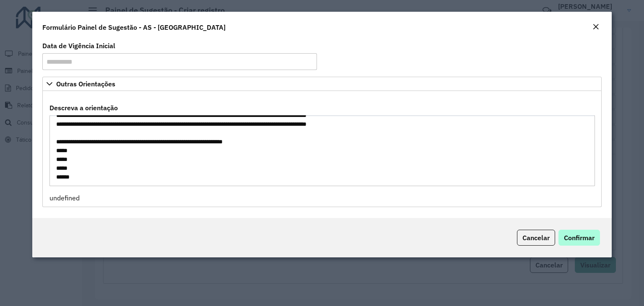 Image resolution: width=644 pixels, height=306 pixels. Describe the element at coordinates (83, 108) in the screenshot. I see `label: Descreva a orientação` at that location.